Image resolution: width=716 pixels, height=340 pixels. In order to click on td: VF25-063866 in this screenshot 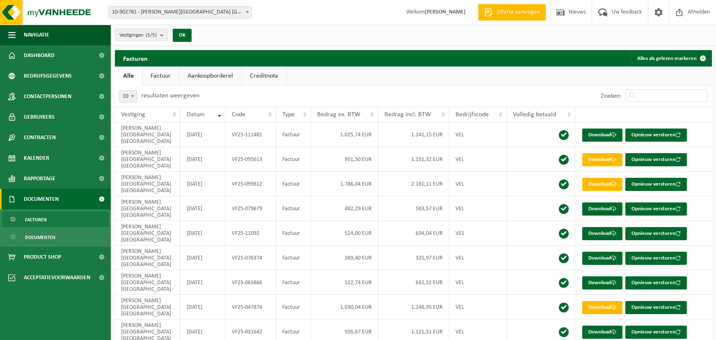, I will do `click(251, 282)`.